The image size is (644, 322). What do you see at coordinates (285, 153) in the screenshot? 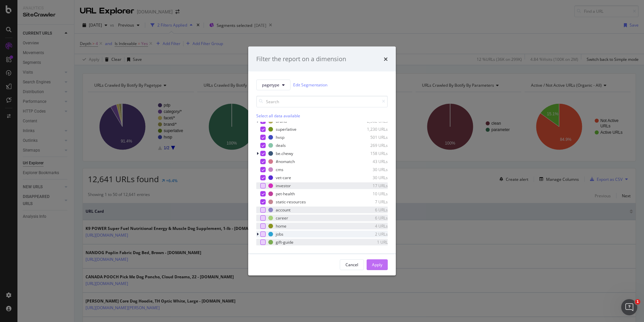
I see `div: be.chewy` at bounding box center [285, 153].